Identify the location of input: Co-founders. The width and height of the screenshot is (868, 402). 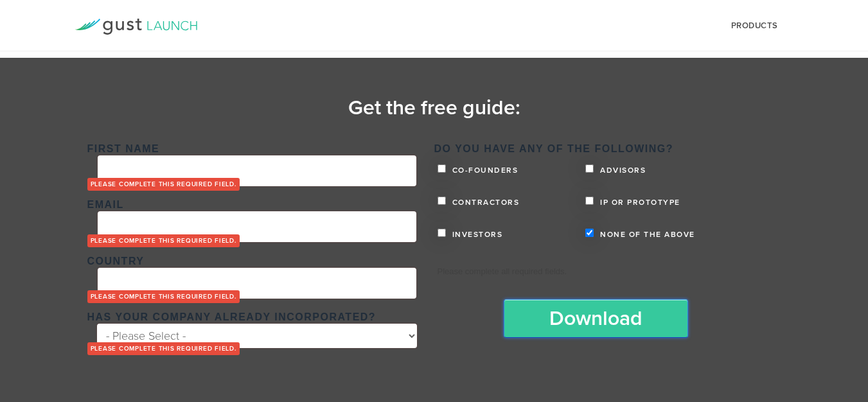
(441, 169).